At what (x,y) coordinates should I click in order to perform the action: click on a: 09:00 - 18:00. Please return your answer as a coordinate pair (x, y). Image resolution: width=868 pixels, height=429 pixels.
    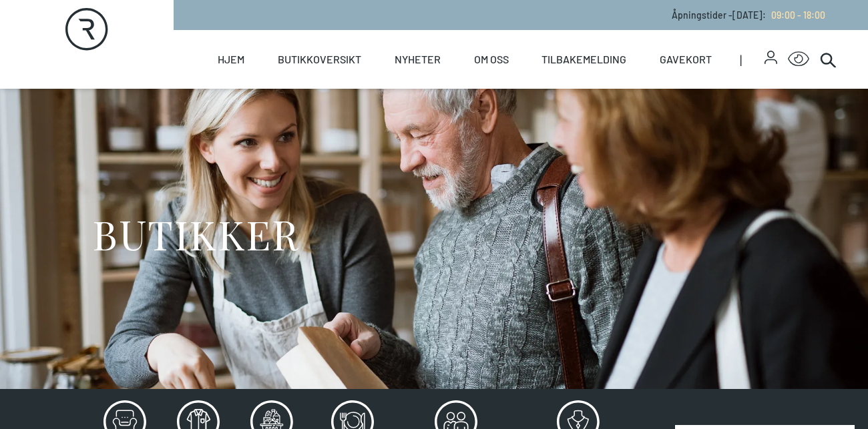
    Looking at the image, I should click on (796, 15).